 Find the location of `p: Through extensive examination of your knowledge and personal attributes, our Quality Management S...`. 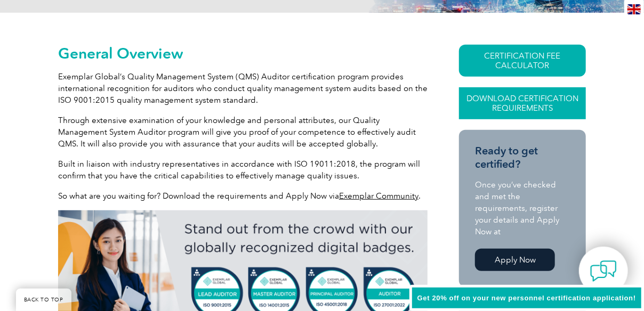

p: Through extensive examination of your knowledge and personal attributes, our Quality Management S... is located at coordinates (242, 132).